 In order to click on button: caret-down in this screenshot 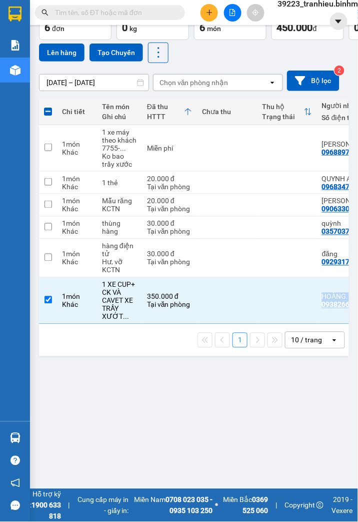, I will do `click(339, 21)`.